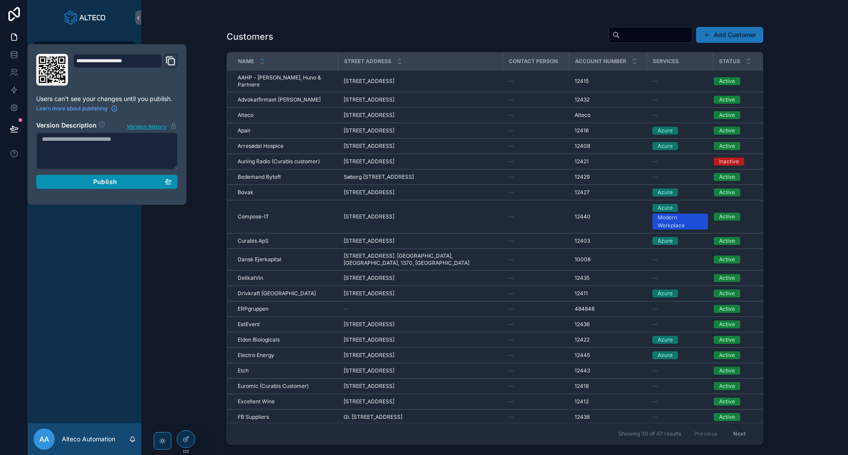 The height and width of the screenshot is (455, 848). What do you see at coordinates (608, 146) in the screenshot?
I see `a: 12408` at bounding box center [608, 146].